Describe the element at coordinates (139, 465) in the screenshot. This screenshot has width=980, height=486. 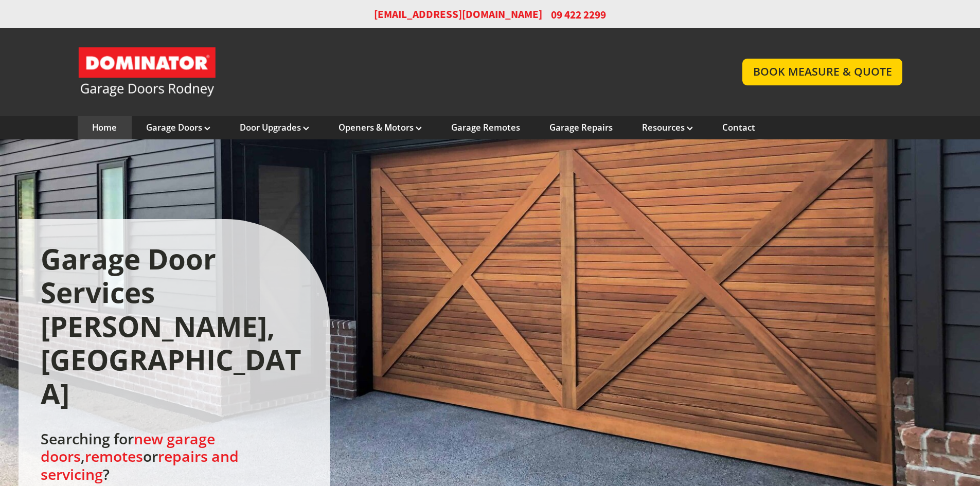
I see `a: repairs and servicing` at that location.